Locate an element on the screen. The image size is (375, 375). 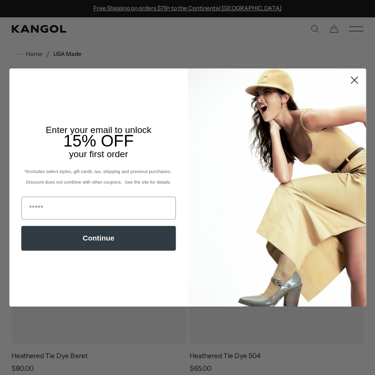
span: your first order is located at coordinates (98, 154).